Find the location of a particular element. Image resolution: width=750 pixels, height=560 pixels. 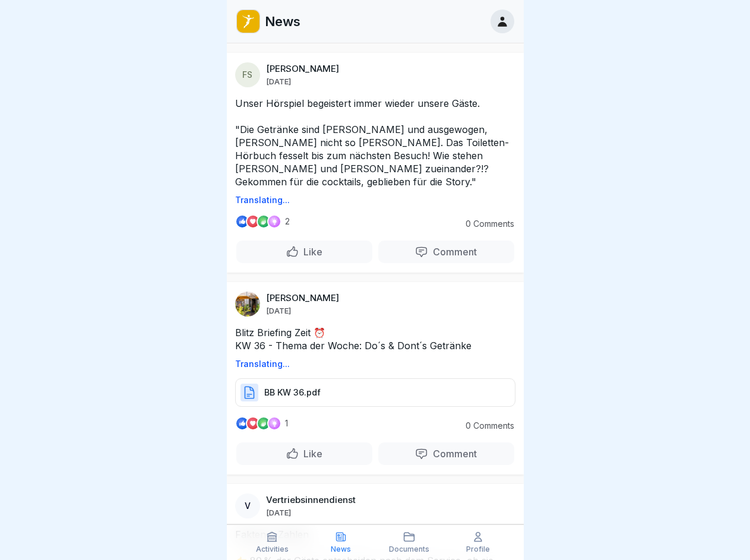

p: 2 is located at coordinates (288, 221).